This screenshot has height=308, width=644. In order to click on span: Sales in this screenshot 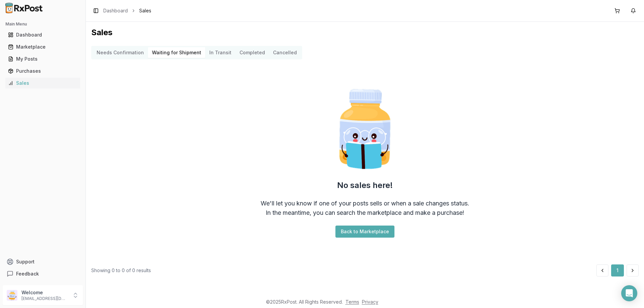, I will do `click(145, 11)`.